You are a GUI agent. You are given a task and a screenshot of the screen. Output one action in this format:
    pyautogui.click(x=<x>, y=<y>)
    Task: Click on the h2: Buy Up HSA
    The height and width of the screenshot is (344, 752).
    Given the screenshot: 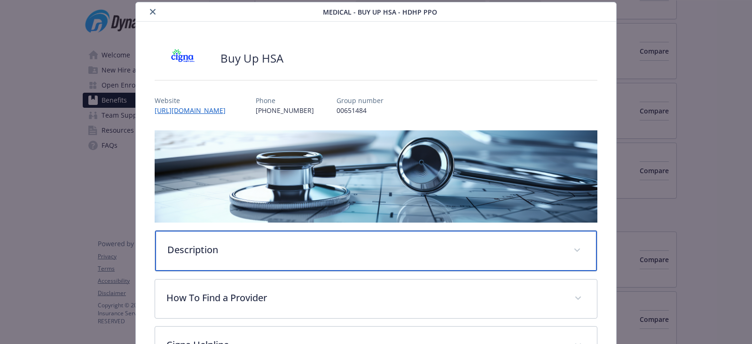 What is the action you would take?
    pyautogui.click(x=252, y=58)
    